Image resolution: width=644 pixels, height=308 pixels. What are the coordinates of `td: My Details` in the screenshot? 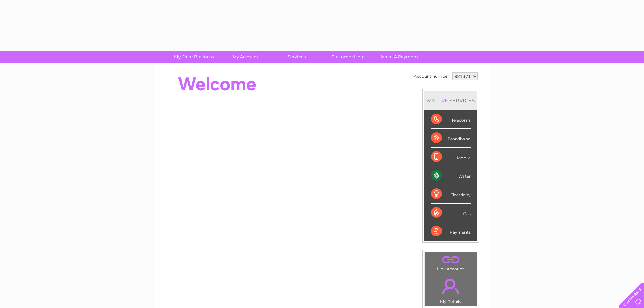 It's located at (451, 290).